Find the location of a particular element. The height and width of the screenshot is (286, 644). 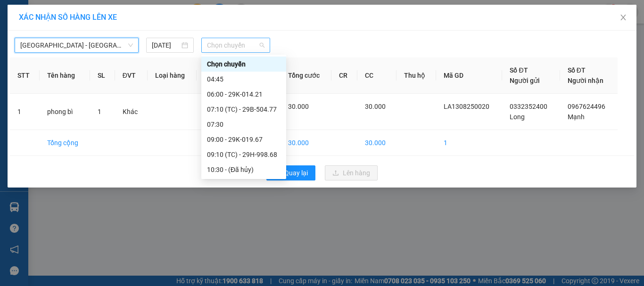

th: Ghi chú is located at coordinates (217, 76).